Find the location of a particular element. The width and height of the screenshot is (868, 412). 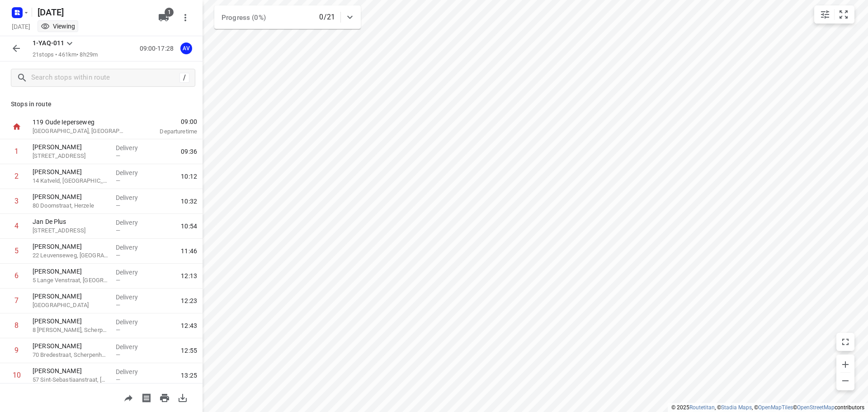

div: 9 is located at coordinates (16, 350).